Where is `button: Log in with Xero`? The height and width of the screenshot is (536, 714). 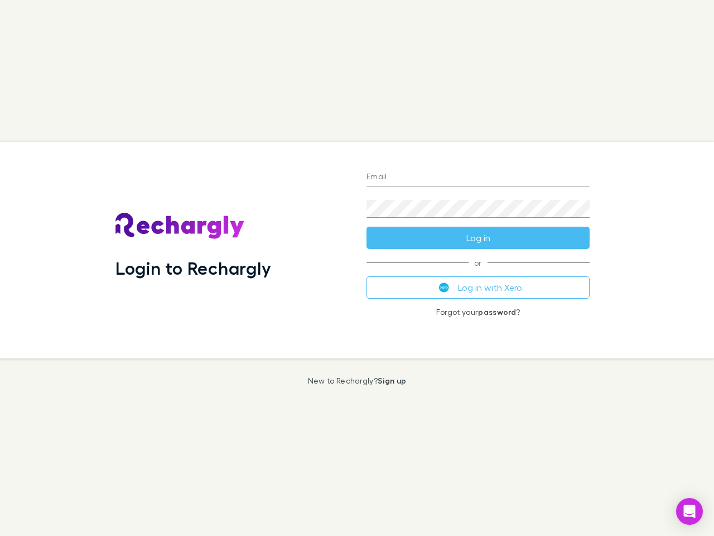 button: Log in with Xero is located at coordinates (478, 287).